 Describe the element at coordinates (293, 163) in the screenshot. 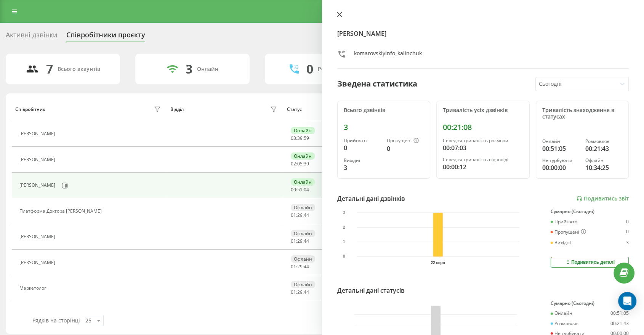

I see `span: 02` at that location.